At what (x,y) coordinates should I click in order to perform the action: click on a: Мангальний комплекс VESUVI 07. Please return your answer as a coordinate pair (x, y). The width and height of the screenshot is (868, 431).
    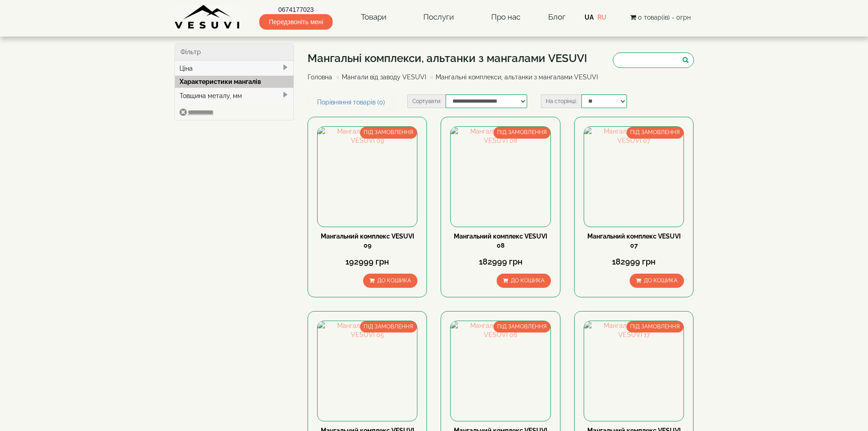
    Looking at the image, I should click on (634, 241).